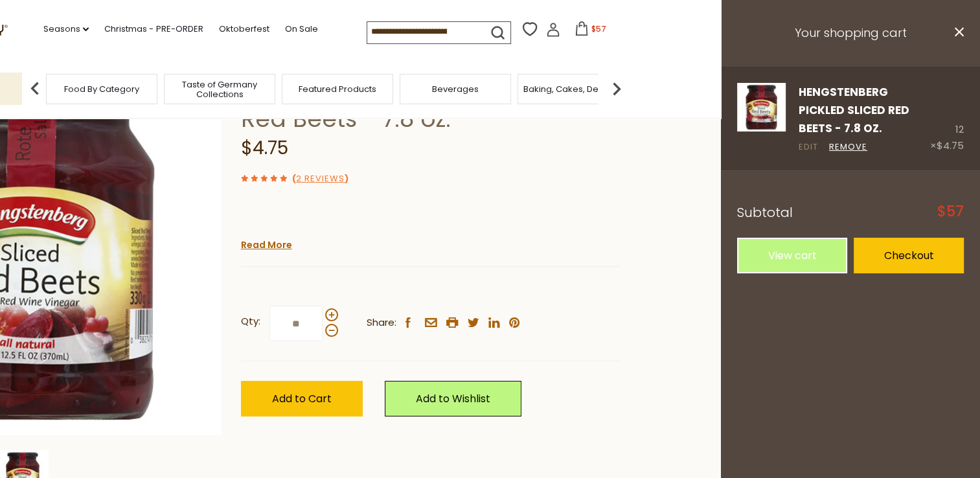 The height and width of the screenshot is (478, 980). What do you see at coordinates (302, 398) in the screenshot?
I see `span: Add to Cart` at bounding box center [302, 398].